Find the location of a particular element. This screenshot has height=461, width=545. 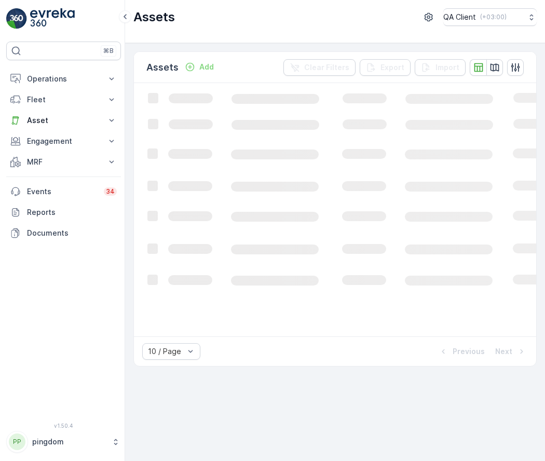

p: Engagement is located at coordinates (63, 141).